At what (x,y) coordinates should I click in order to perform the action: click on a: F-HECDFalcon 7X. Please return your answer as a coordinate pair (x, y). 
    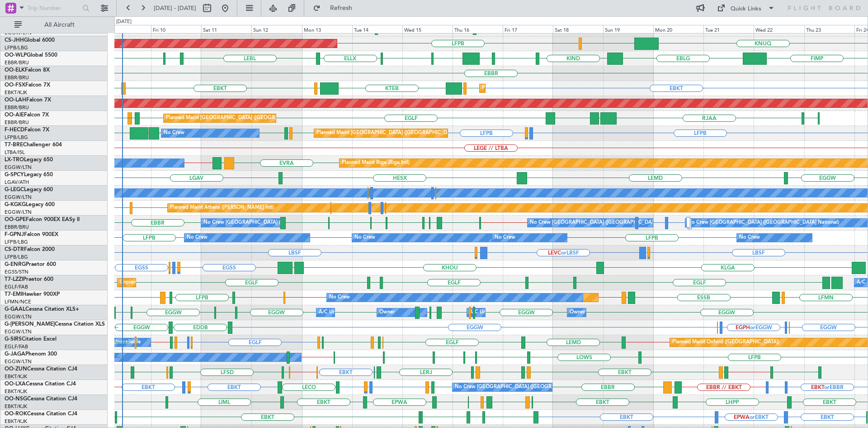
    Looking at the image, I should click on (27, 130).